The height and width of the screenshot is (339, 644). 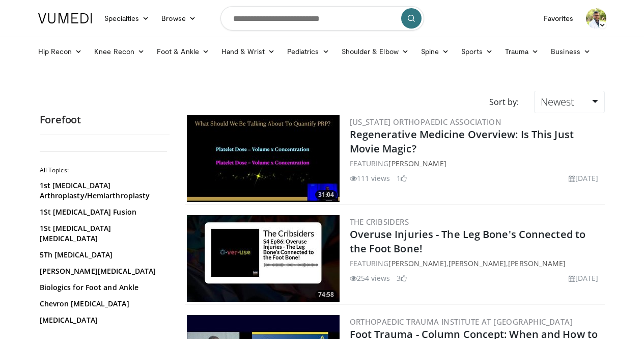 I want to click on img: Avatar, so click(x=596, y=19).